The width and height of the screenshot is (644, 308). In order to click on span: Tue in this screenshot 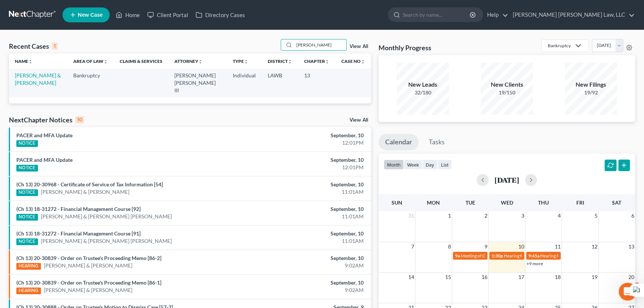, I will do `click(470, 202)`.